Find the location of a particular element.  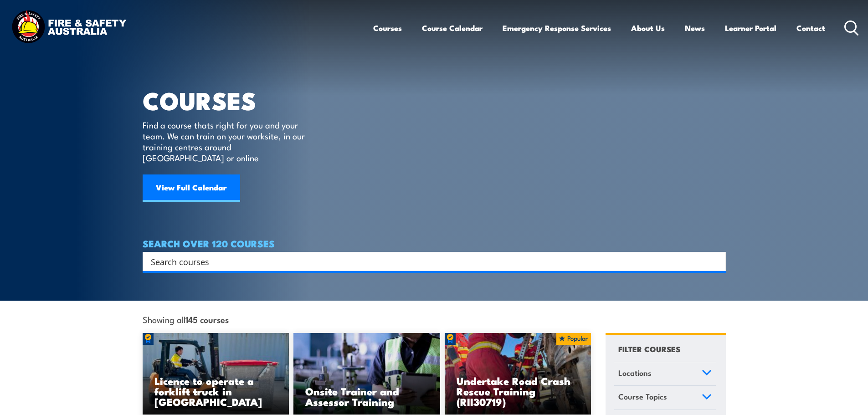

span: Showing all is located at coordinates (186, 319).